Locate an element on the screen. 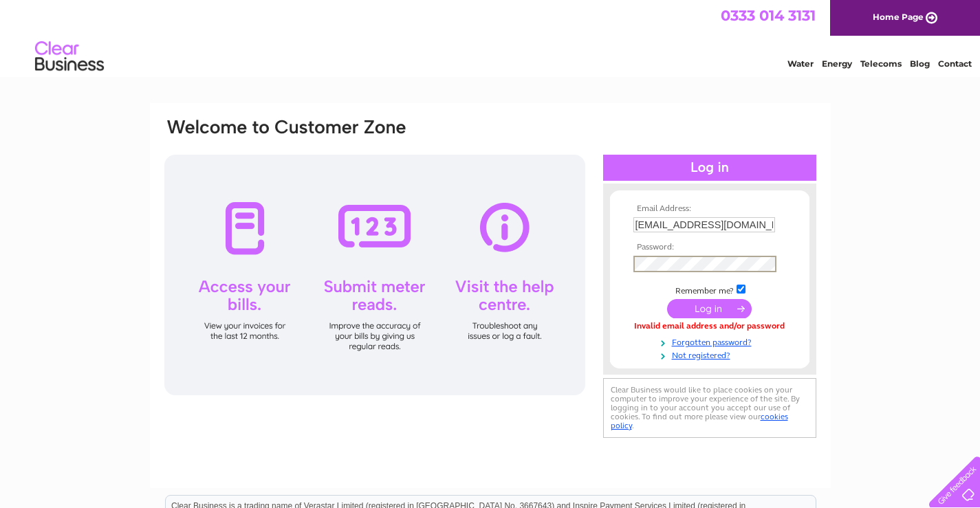 The height and width of the screenshot is (508, 980). a: Not registered? is located at coordinates (711, 354).